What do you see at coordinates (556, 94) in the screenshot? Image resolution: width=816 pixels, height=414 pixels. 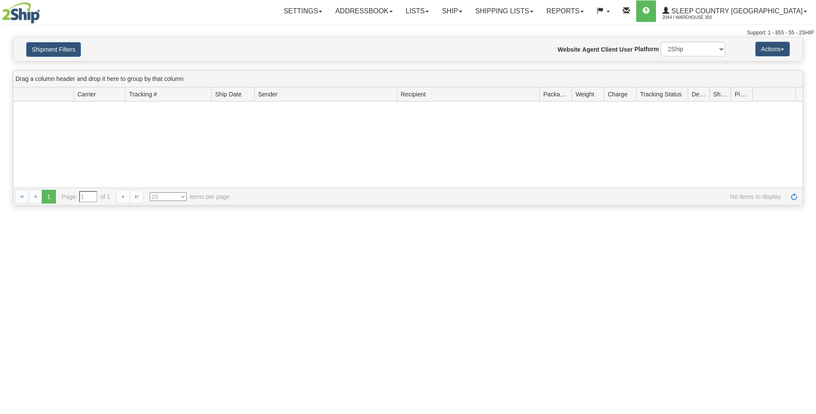 I see `span: Packages` at bounding box center [556, 94].